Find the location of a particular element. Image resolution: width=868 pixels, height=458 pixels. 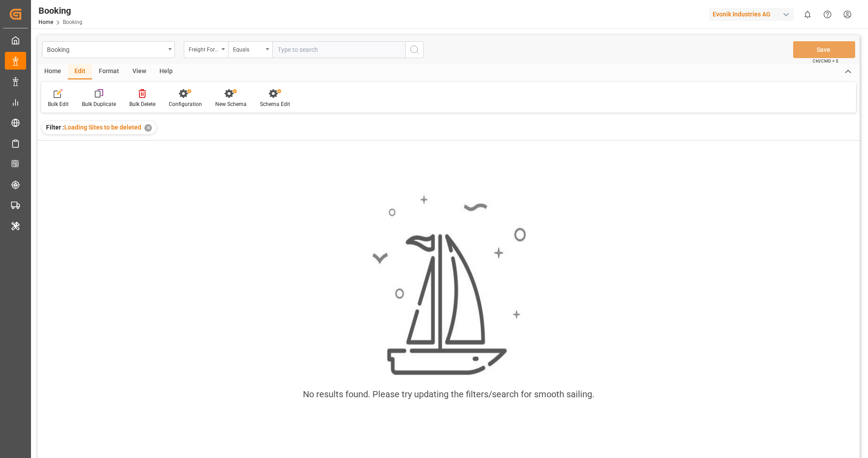

div: Equals is located at coordinates (248, 48).